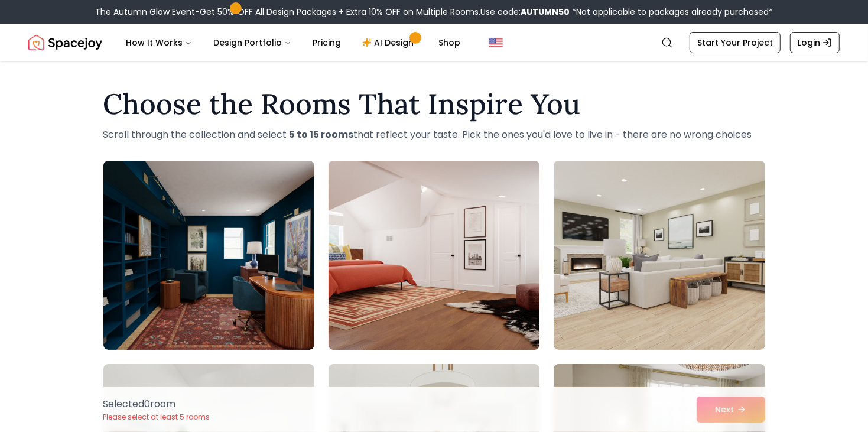  Describe the element at coordinates (545, 12) in the screenshot. I see `b: AUTUMN50` at that location.